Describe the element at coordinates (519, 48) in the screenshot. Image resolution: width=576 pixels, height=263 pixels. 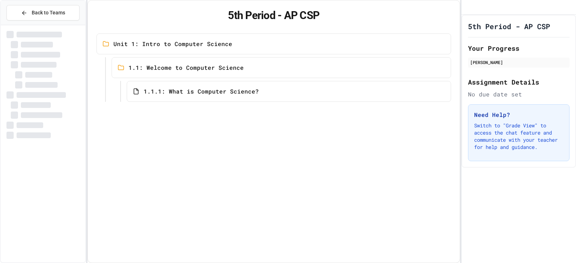
I see `h2: Your Progress` at that location.